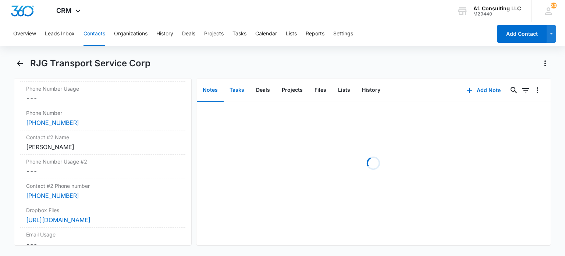 Image resolution: width=565 pixels, height=256 pixels. I want to click on label: Phone Number Usage, so click(103, 88).